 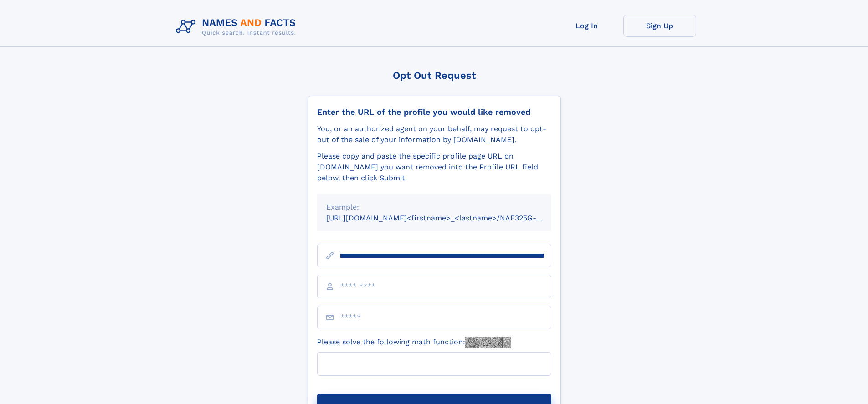 What do you see at coordinates (434, 134) in the screenshot?
I see `div: You, or an authorized agent on your behalf, may request to opt-out of the sale of your informatio...` at bounding box center [434, 134].